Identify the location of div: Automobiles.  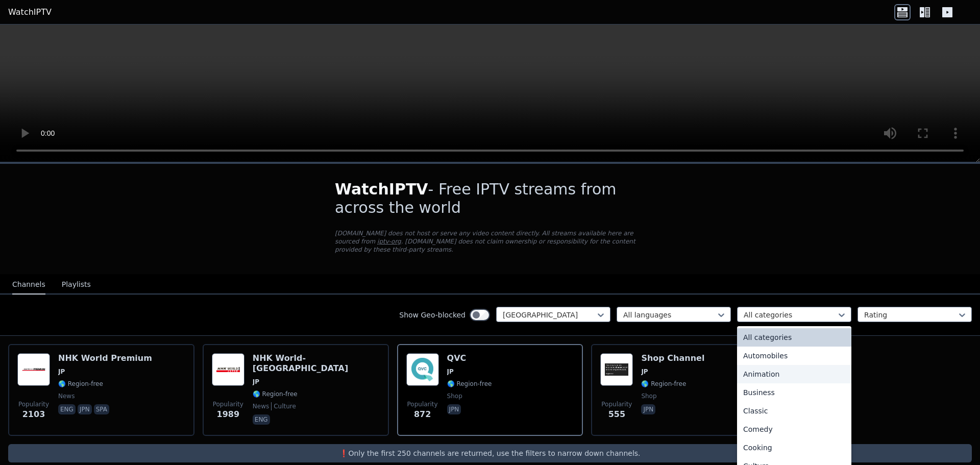
(795, 356).